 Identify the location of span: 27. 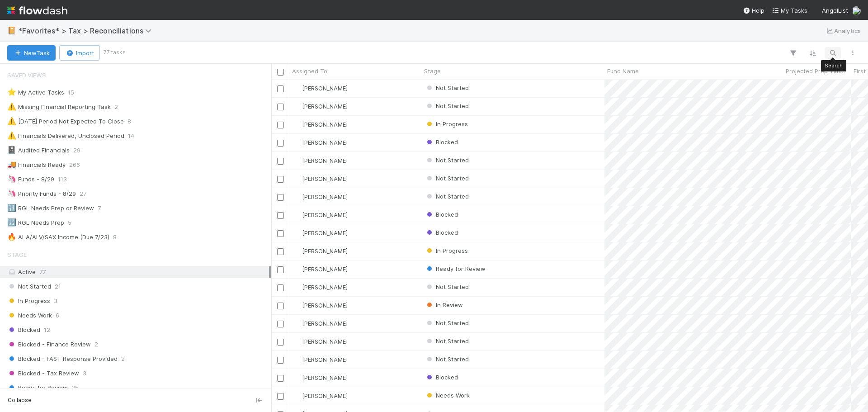
(83, 194).